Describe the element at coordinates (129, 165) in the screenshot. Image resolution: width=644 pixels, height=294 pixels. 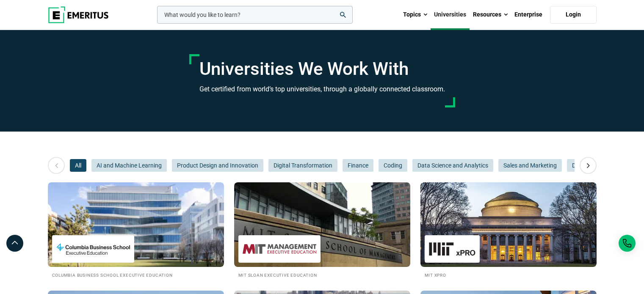
I see `span: AI and Machine Learning` at that location.